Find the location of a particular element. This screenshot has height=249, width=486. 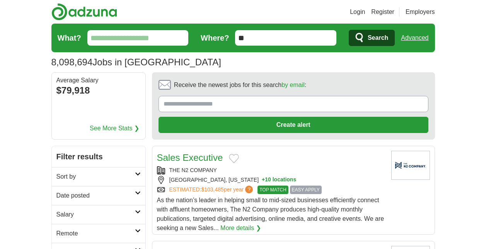

div: $79,918 is located at coordinates (99, 91).